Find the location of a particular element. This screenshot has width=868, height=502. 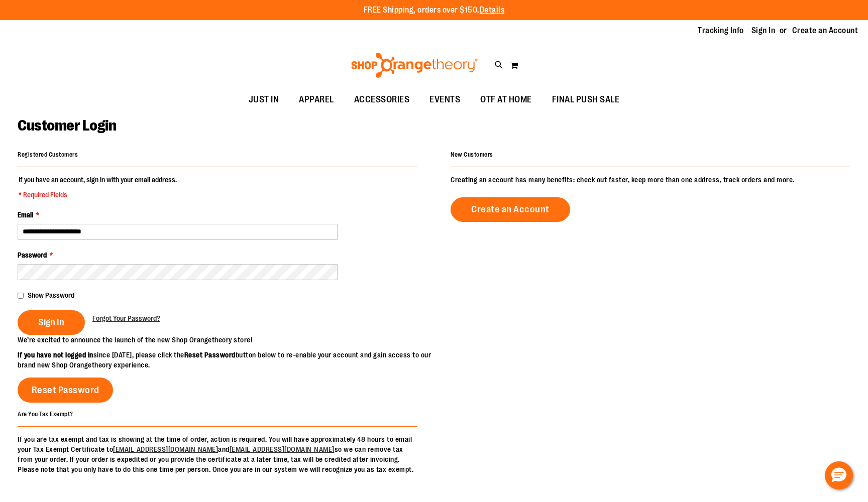

p: If you are tax exempt and tax is showing at the time of order, action is required. You will have ... is located at coordinates (218, 454).